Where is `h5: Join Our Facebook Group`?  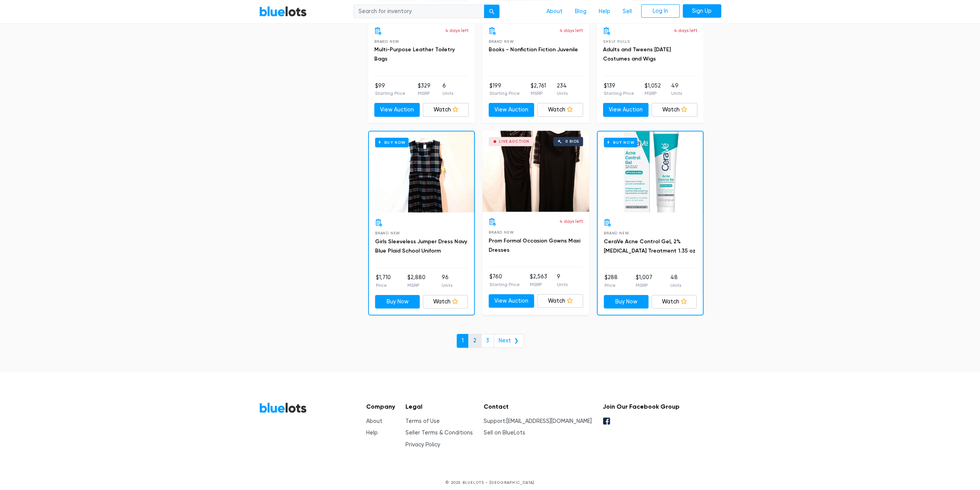
h5: Join Our Facebook Group is located at coordinates (641, 406).